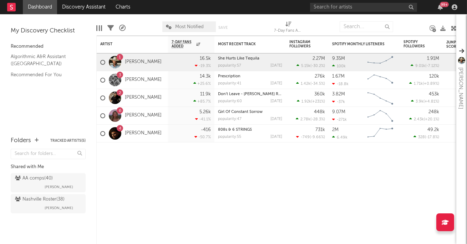 This screenshot has width=467, height=244. What do you see at coordinates (223, 27) in the screenshot?
I see `button: Save` at bounding box center [223, 27].